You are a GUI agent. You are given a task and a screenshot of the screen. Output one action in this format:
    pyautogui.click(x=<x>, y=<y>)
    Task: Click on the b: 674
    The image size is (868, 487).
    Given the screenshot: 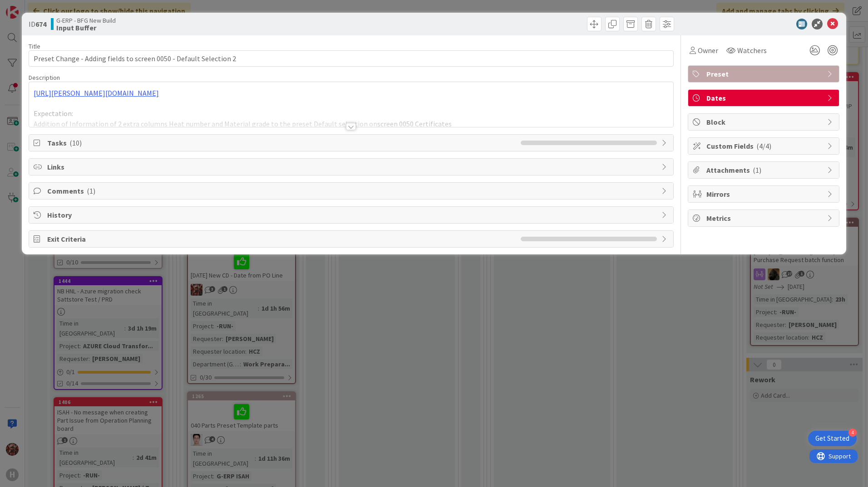 What is the action you would take?
    pyautogui.click(x=41, y=24)
    